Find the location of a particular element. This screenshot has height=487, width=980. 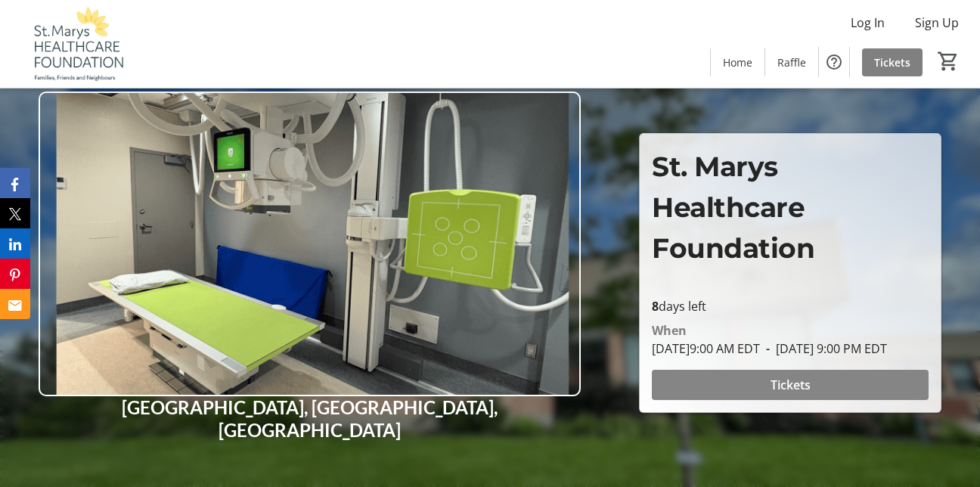

button: Help is located at coordinates (834, 62).